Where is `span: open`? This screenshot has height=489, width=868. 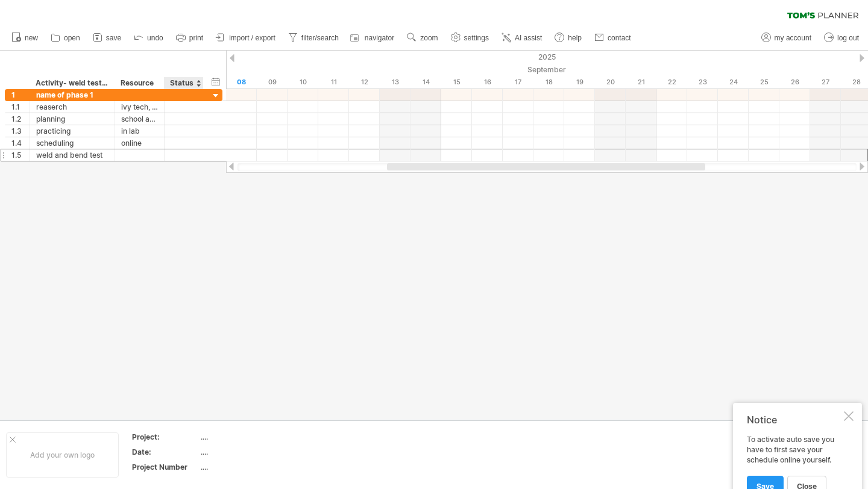
span: open is located at coordinates (71, 38).